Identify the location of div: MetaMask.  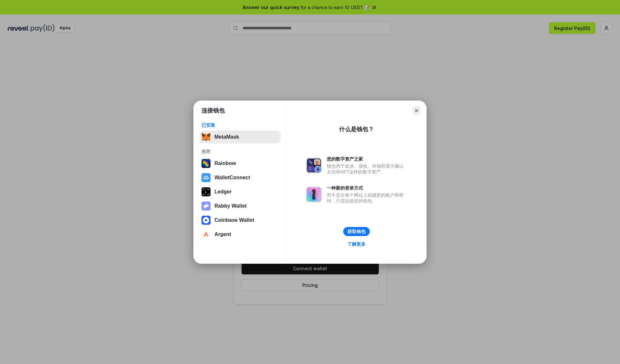
(227, 137).